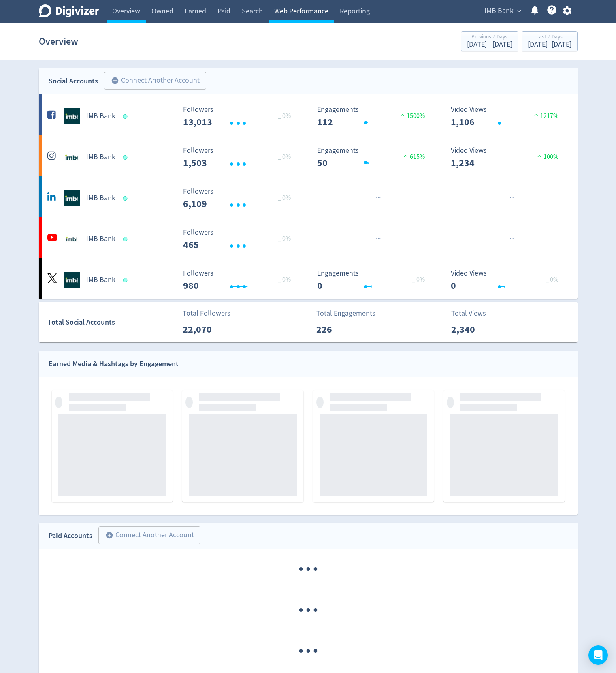 The height and width of the screenshot is (673, 616). Describe the element at coordinates (374, 157) in the screenshot. I see `svg: Engagements 50` at that location.